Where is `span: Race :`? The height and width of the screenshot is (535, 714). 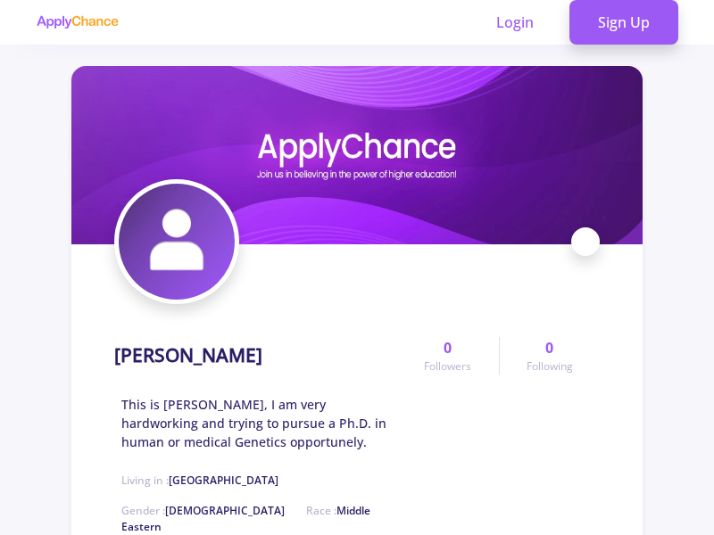
span: Race : is located at coordinates (245, 518).